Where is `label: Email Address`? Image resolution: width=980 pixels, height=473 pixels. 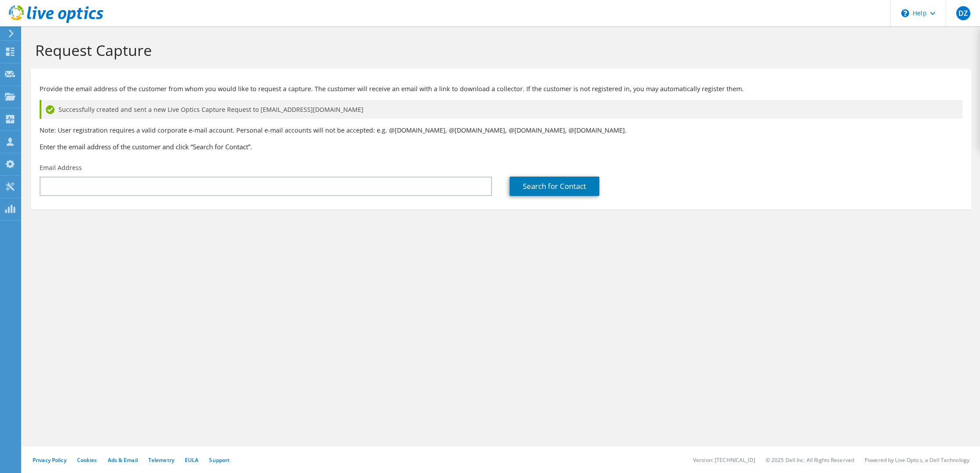 label: Email Address is located at coordinates (61, 167).